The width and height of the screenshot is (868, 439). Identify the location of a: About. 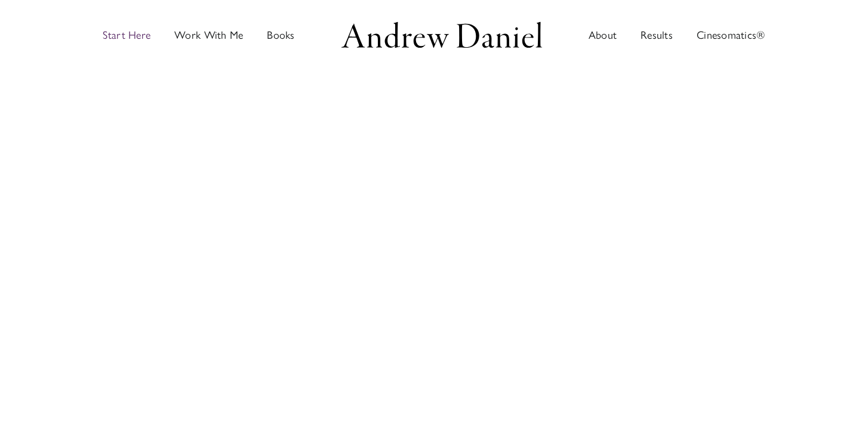
(602, 35).